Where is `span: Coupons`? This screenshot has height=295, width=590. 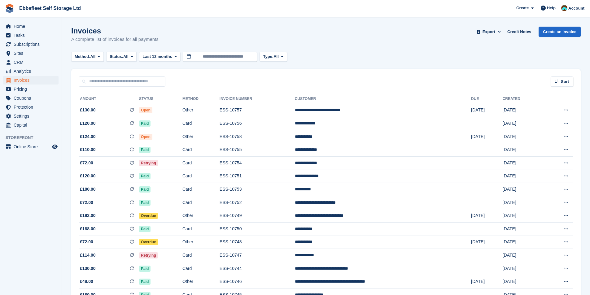
span: Coupons is located at coordinates (32, 98).